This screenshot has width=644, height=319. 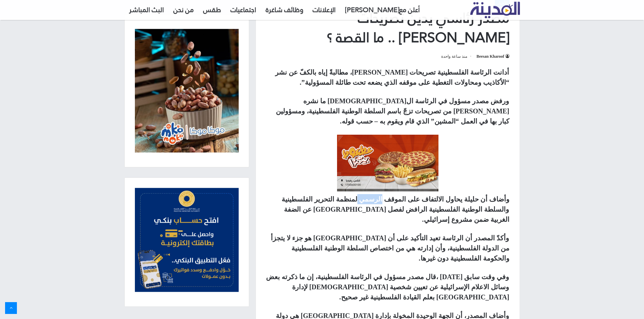 What do you see at coordinates (395, 209) in the screenshot?
I see `strong: وأضاف أن حليلة يحاول الالتفاف على الموقف الرسمي لمنظمة التحرير الفلسطينية والسلطة الوطنية الفلسطي...` at bounding box center [395, 209].